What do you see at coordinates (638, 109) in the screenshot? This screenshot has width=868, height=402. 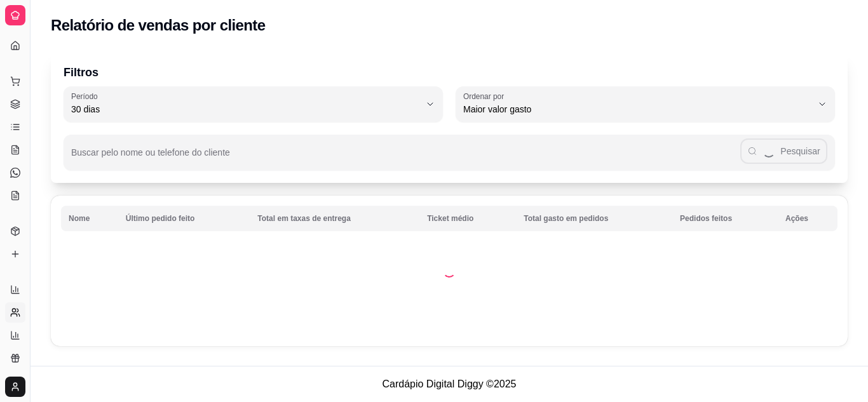 I see `span: Maior valor gasto` at bounding box center [638, 109].